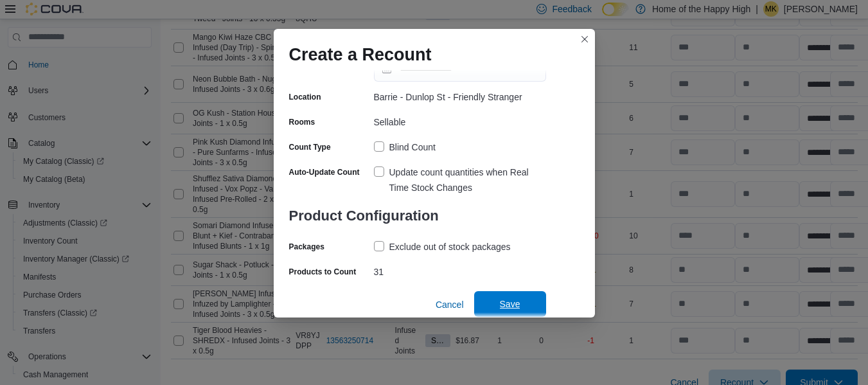 This screenshot has height=385, width=868. I want to click on button: Closes this modal window, so click(585, 40).